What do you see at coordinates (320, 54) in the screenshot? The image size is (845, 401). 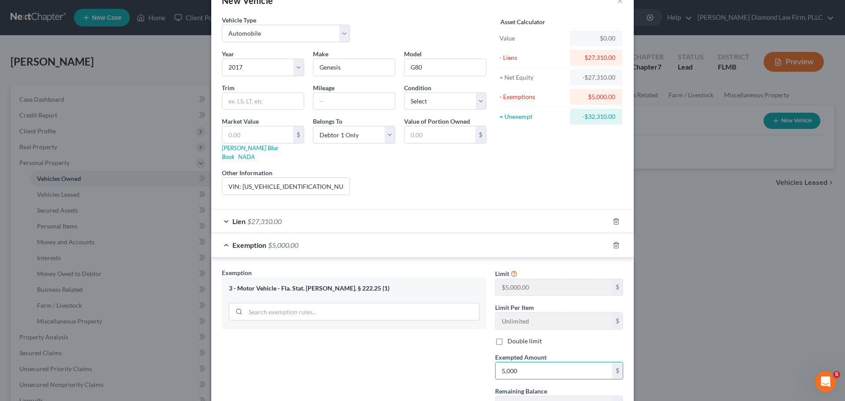 I see `span: Make` at bounding box center [320, 54].